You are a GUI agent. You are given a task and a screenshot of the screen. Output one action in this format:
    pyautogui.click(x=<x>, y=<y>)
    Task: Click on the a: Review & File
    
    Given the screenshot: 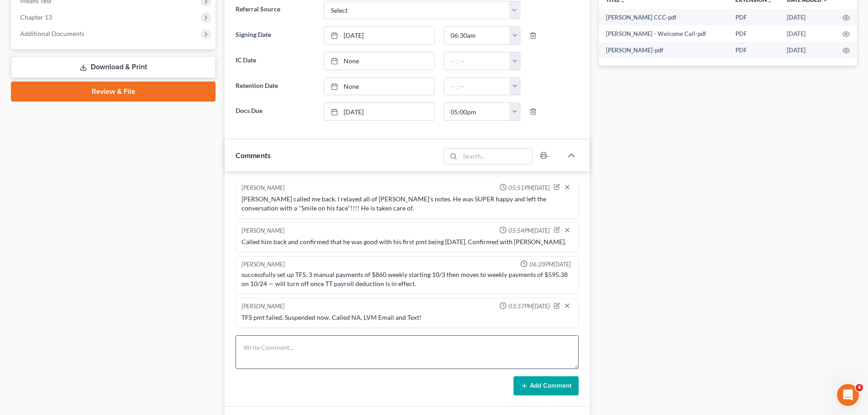 What is the action you would take?
    pyautogui.click(x=113, y=92)
    